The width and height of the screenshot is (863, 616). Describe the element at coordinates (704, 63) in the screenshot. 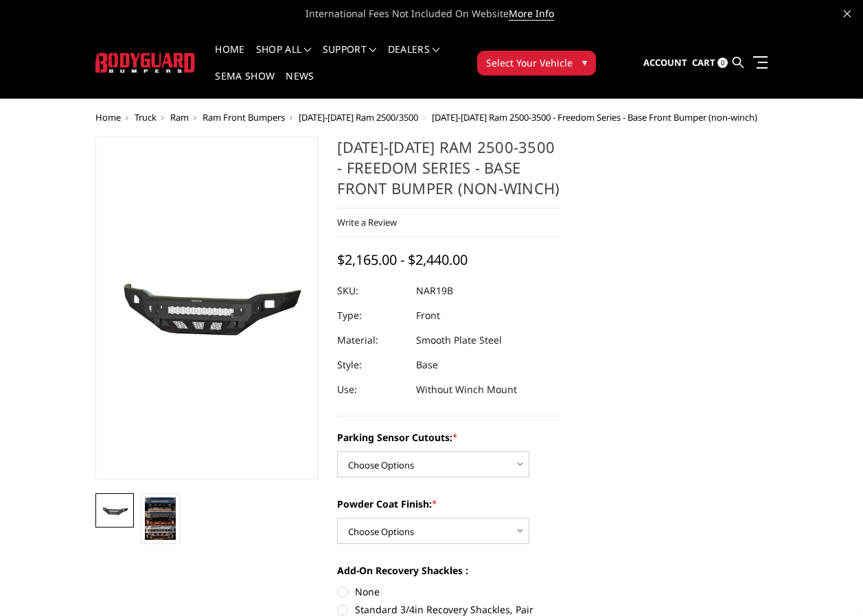

I see `span: Cart` at that location.